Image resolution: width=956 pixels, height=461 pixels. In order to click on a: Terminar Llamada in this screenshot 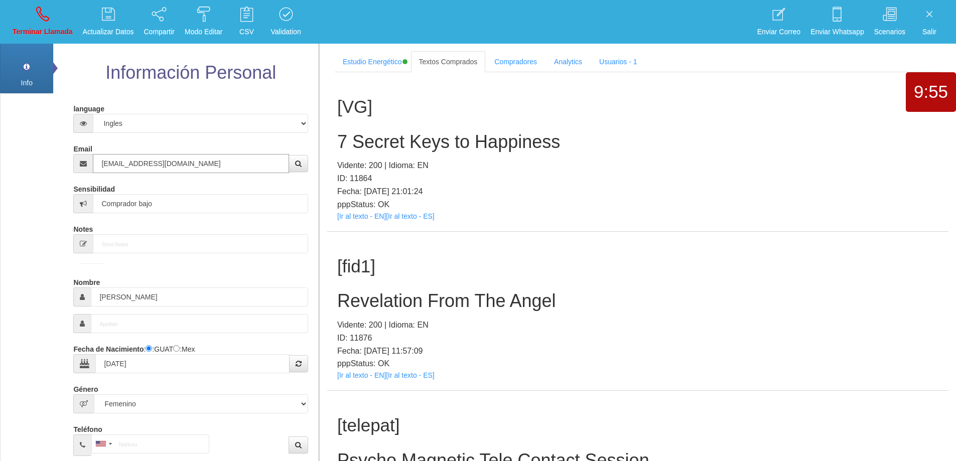, I will do `click(43, 22)`.